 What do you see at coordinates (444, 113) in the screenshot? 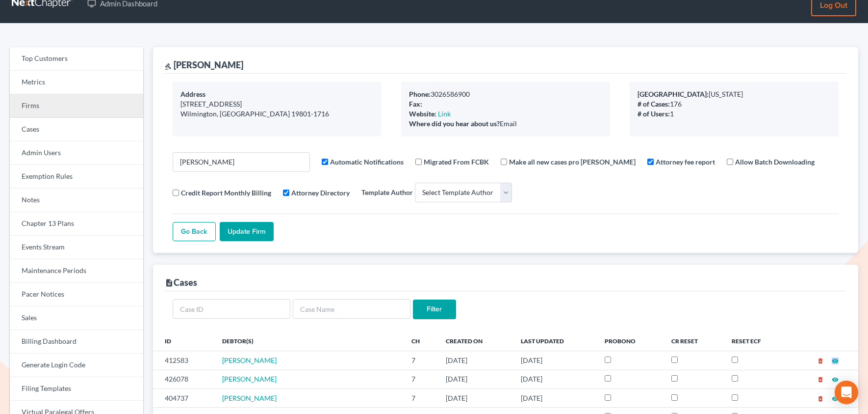
I see `a: Link` at bounding box center [444, 113].